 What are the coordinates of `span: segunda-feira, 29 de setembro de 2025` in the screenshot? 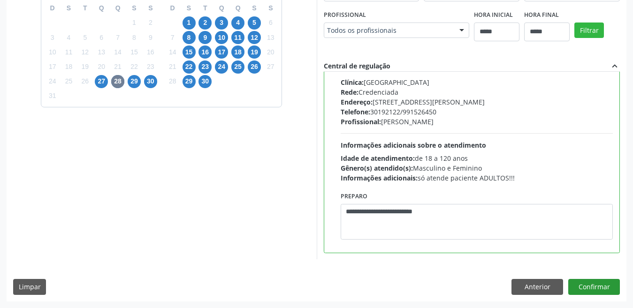 It's located at (189, 82).